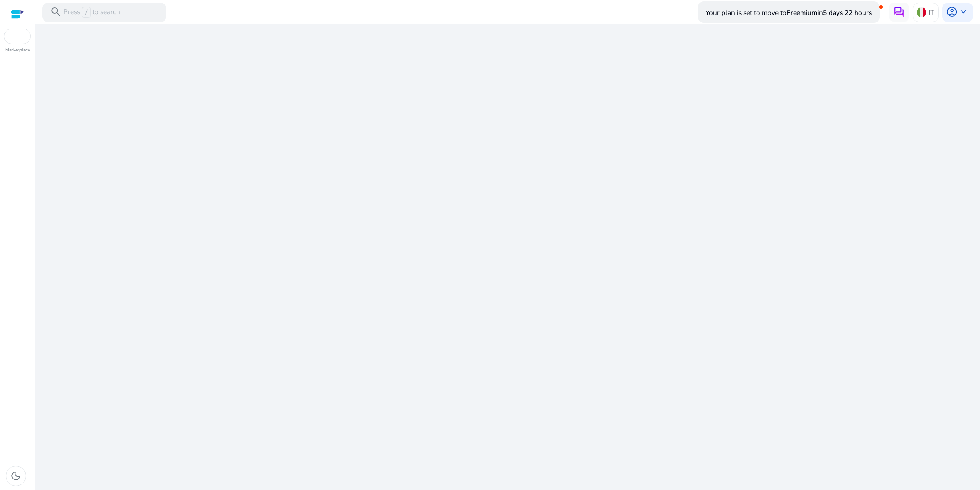  What do you see at coordinates (847, 12) in the screenshot?
I see `b: 5 days 22 hours` at bounding box center [847, 12].